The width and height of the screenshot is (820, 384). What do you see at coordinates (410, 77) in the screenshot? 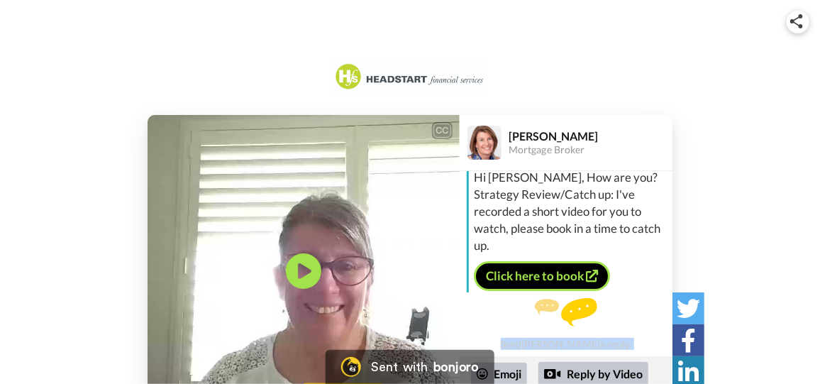
I see `img: Headstart Team logo` at bounding box center [410, 77].